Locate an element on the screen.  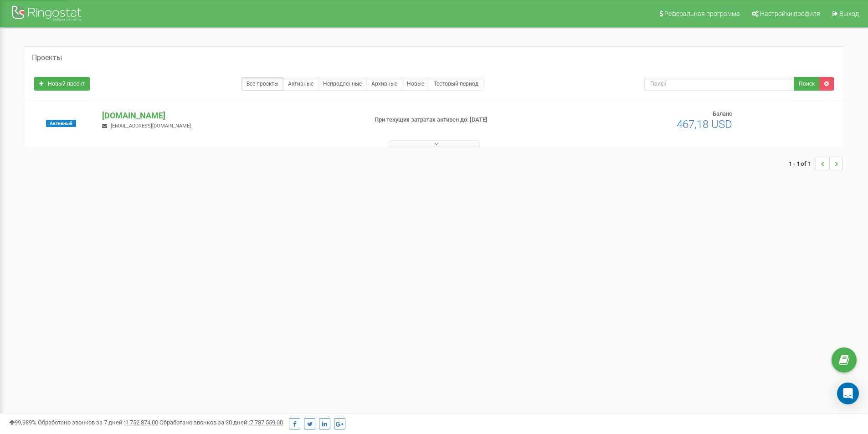
span: Баланс is located at coordinates (722, 113).